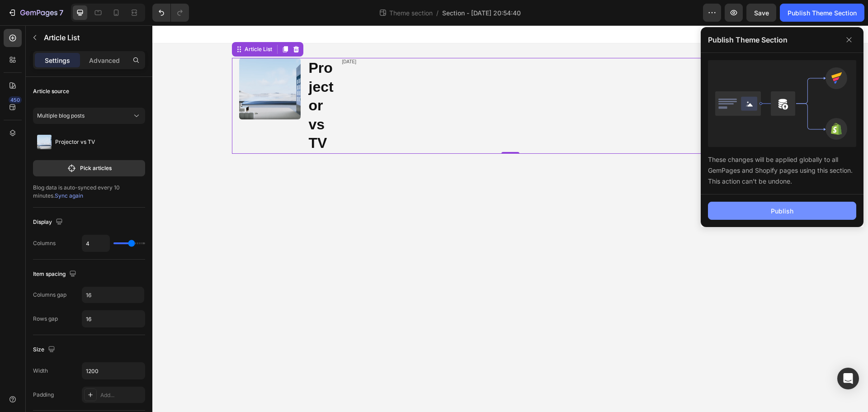  I want to click on div: Size, so click(45, 350).